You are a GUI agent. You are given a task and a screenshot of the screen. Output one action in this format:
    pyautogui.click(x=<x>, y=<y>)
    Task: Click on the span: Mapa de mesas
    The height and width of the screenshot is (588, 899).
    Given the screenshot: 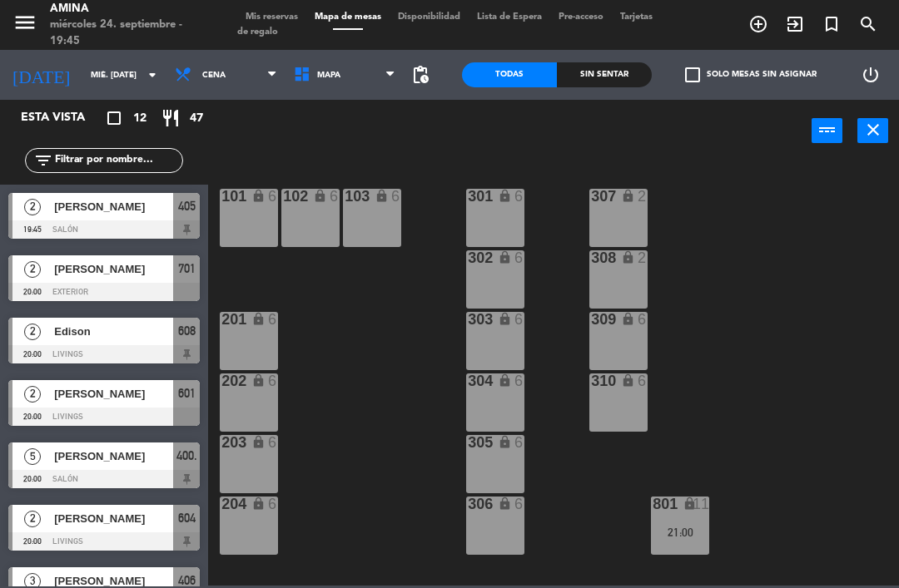 What is the action you would take?
    pyautogui.click(x=349, y=17)
    